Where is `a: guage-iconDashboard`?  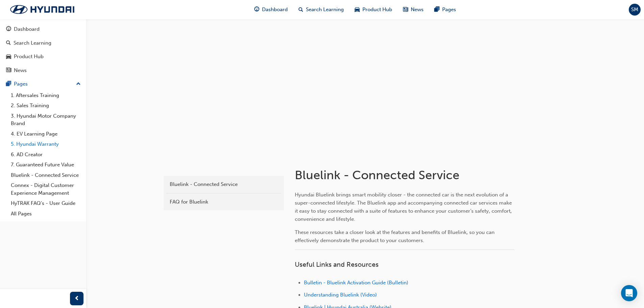
a: guage-iconDashboard is located at coordinates (271, 9).